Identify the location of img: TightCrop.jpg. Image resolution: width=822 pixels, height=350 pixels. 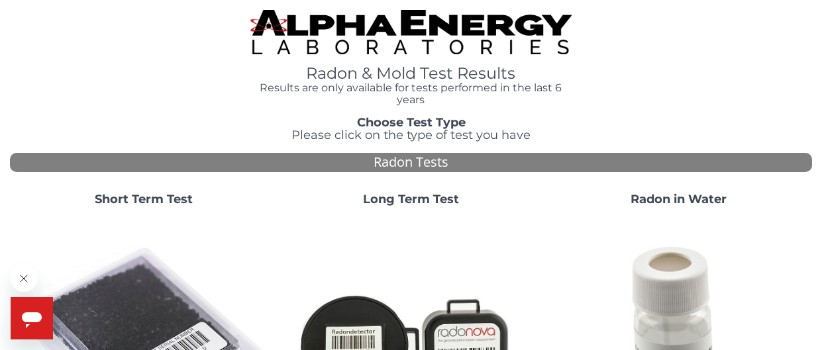
(411, 32).